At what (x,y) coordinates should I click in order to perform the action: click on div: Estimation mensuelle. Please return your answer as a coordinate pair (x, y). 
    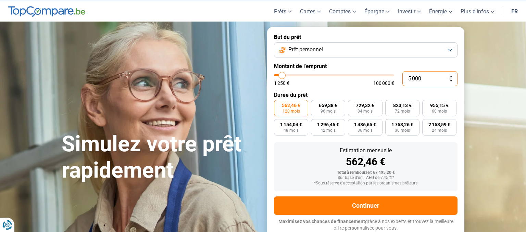
    Looking at the image, I should click on (366, 151).